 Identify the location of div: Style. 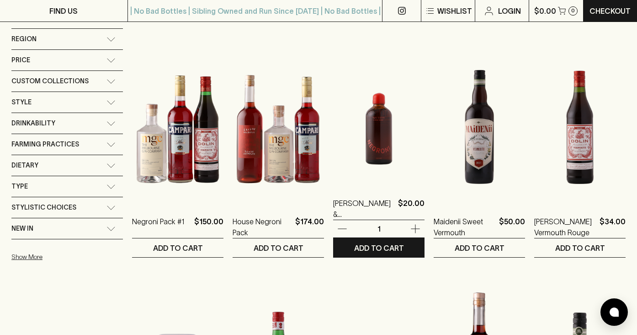
(67, 102).